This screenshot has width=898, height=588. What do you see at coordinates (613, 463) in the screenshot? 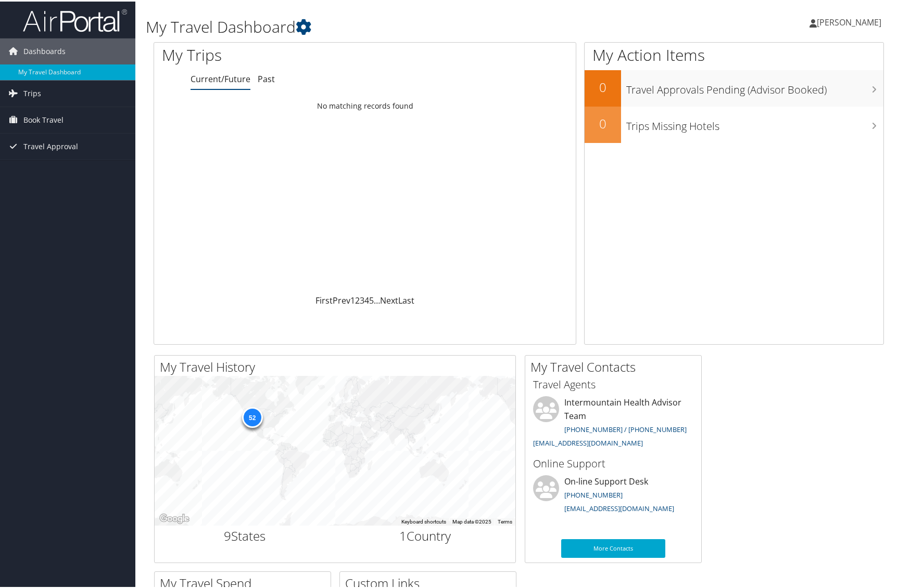
I see `h3: Online Support` at bounding box center [613, 463].